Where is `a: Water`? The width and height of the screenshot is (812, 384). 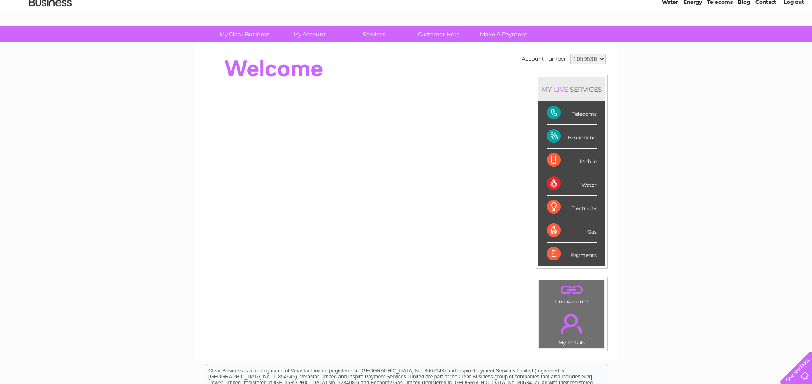
a: Water is located at coordinates (670, 39).